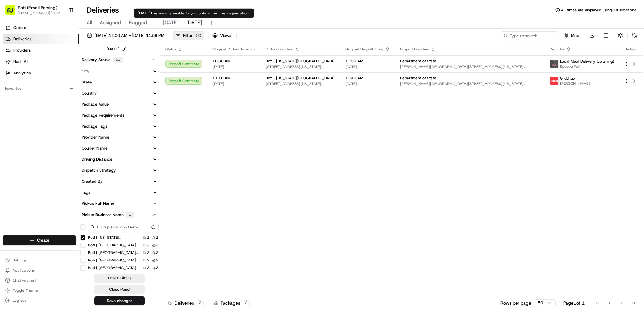  Describe the element at coordinates (120, 170) in the screenshot. I see `button: Dispatch Strategy` at that location.